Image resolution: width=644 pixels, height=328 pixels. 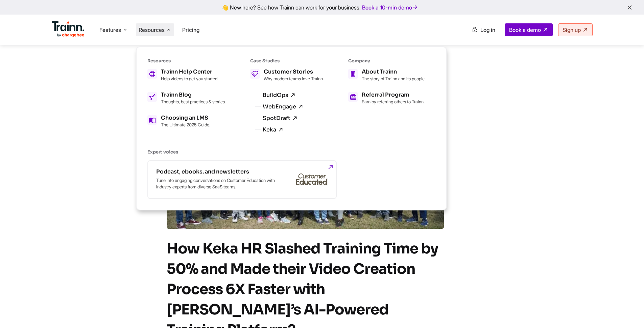 I want to click on img: Trainn Logo, so click(x=69, y=29).